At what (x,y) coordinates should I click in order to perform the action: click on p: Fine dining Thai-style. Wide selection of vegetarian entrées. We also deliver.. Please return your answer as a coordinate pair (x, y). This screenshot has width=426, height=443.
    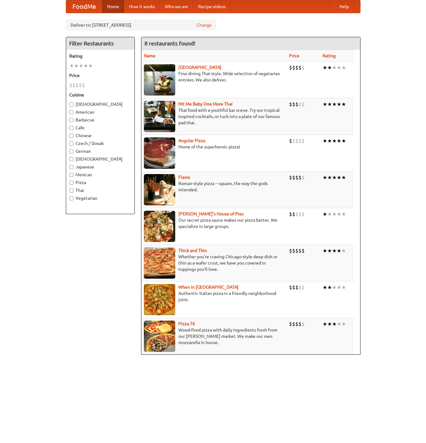
    Looking at the image, I should click on (214, 77).